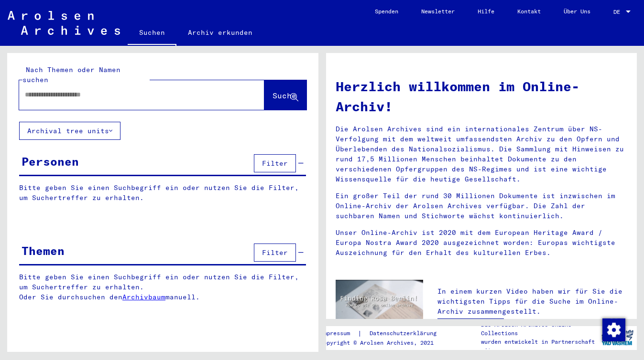 Image resolution: width=644 pixels, height=360 pixels. I want to click on img: video.jpg, so click(379, 304).